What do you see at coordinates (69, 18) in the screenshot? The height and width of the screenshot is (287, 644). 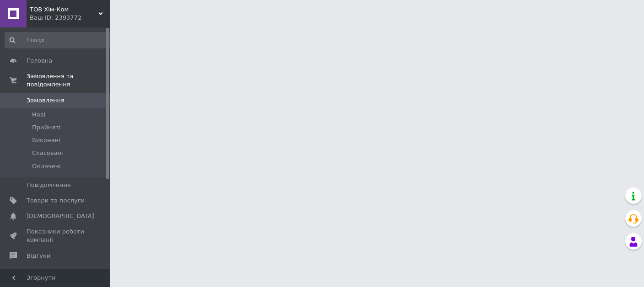 I see `div: Ваш ID: 2393772` at bounding box center [69, 18].